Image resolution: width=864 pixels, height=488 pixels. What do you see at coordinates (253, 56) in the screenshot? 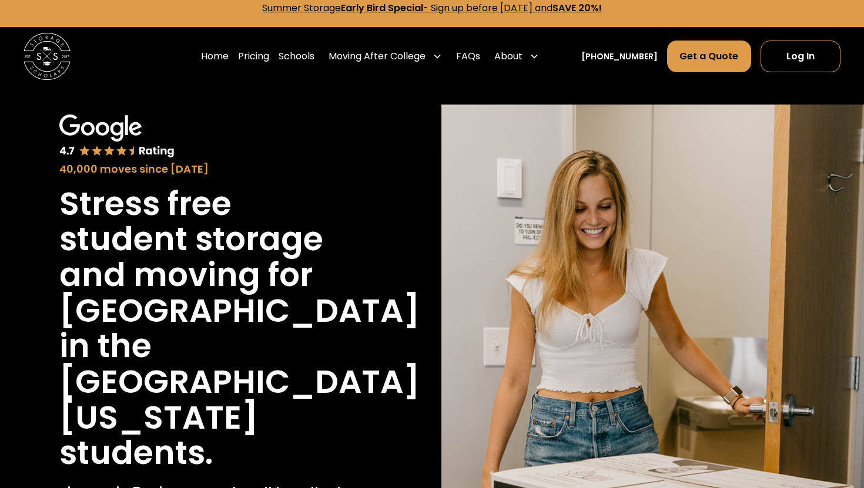
I see `a: Pricing` at bounding box center [253, 56].